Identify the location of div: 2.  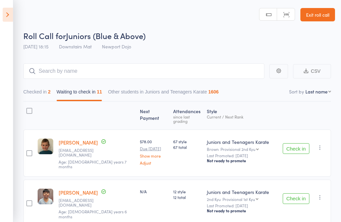
(49, 92).